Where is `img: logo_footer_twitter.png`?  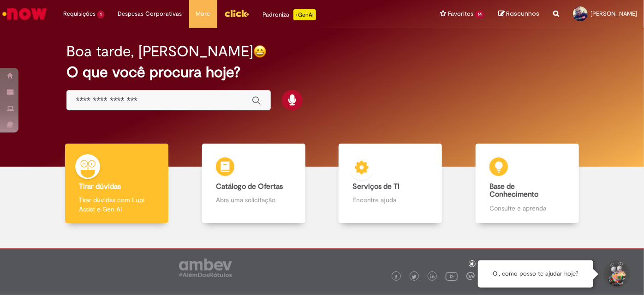
img: logo_footer_twitter.png is located at coordinates (414, 277).